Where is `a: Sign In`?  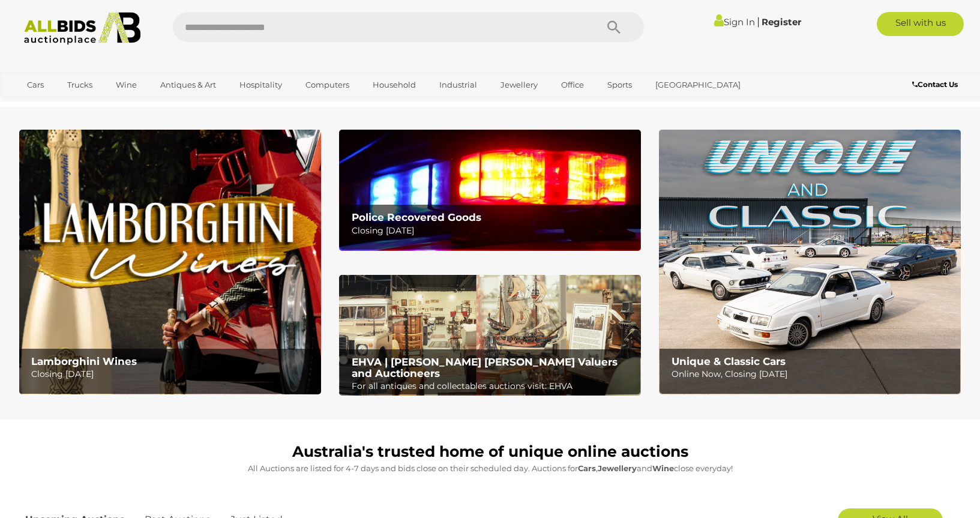
a: Sign In is located at coordinates (735, 22).